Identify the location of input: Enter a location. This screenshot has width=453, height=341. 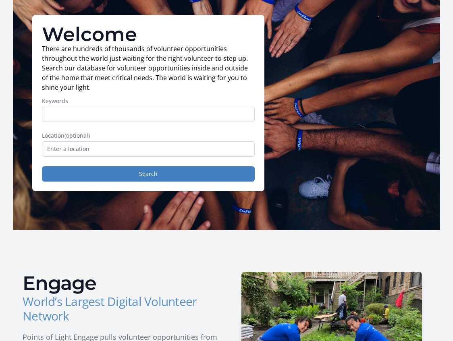
(148, 149).